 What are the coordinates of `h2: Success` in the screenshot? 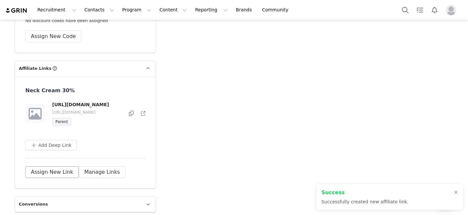 It's located at (365, 193).